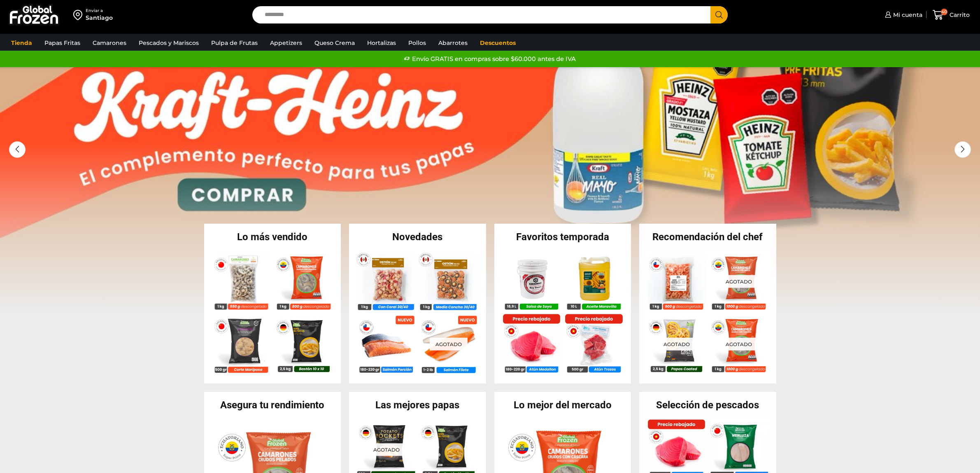  What do you see at coordinates (17, 149) in the screenshot?
I see `div: Previous slide` at bounding box center [17, 149].